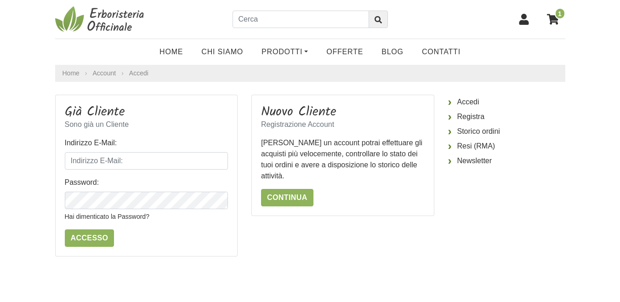 This screenshot has width=620, height=302. What do you see at coordinates (147, 112) in the screenshot?
I see `h3: Già Cliente` at bounding box center [147, 112].